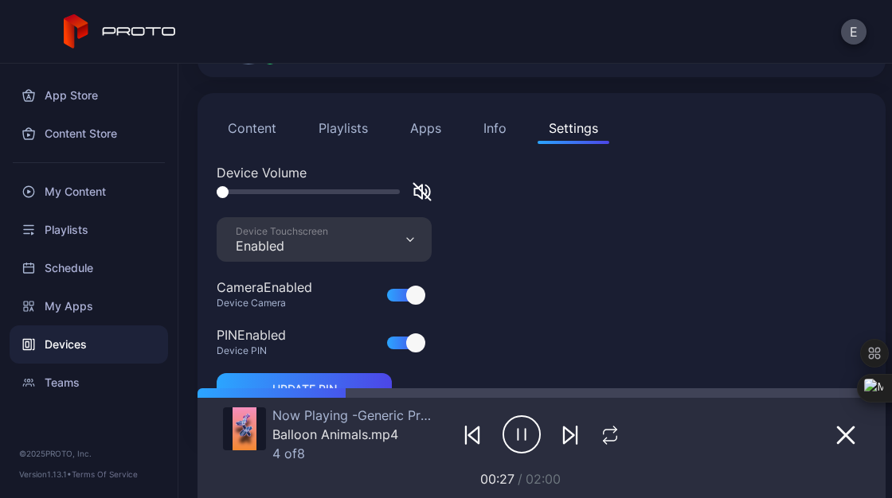 The width and height of the screenshot is (892, 498). I want to click on button: Playlists, so click(343, 128).